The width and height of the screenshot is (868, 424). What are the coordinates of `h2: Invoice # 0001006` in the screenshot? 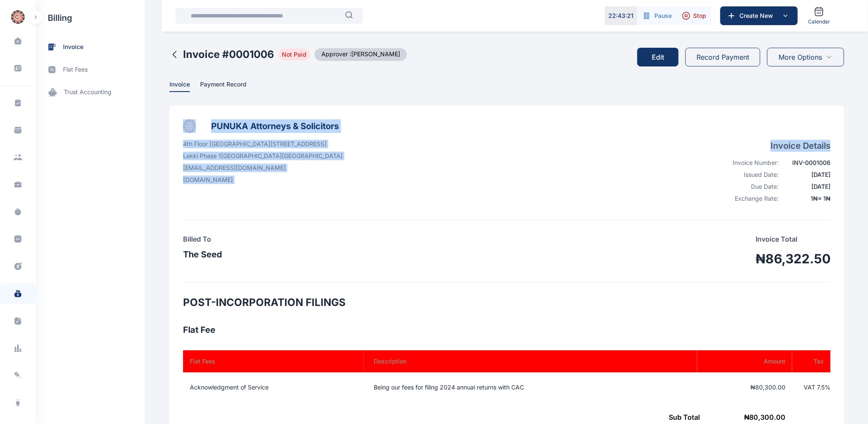 It's located at (229, 55).